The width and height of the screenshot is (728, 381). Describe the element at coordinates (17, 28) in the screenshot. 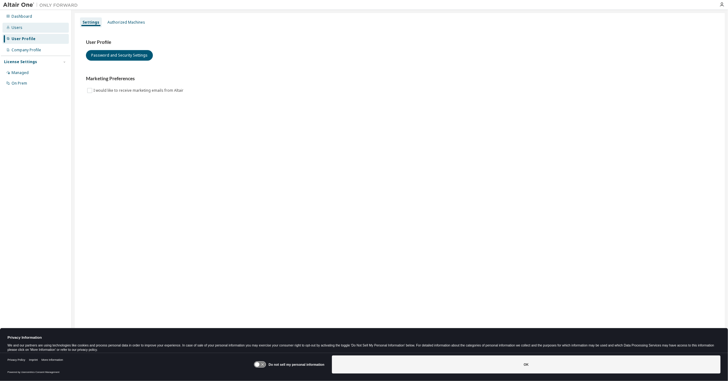

I see `div: Users` at that location.